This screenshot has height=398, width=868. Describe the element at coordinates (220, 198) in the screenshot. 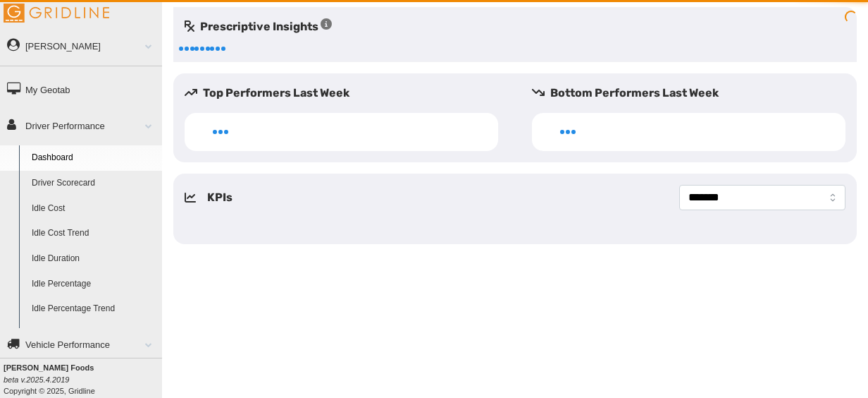

I see `h5: KPIs` at that location.